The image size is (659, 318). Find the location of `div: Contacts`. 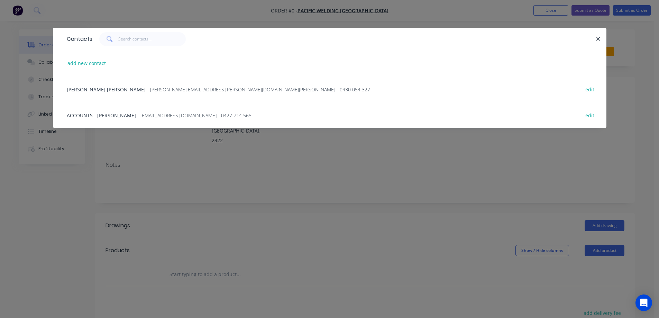

div: Contacts is located at coordinates (78, 39).